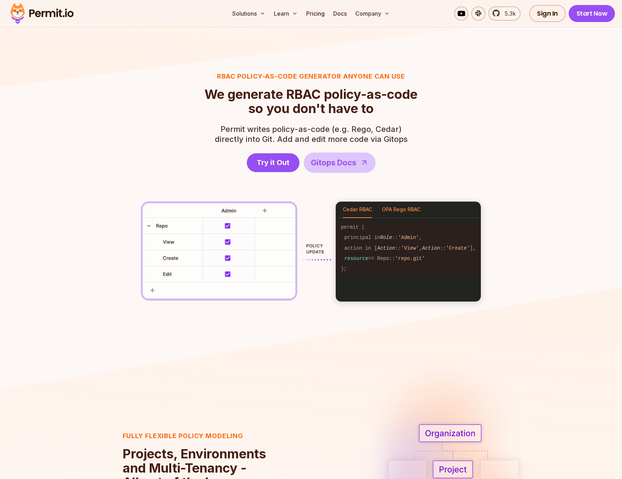 The image size is (622, 479). What do you see at coordinates (286, 14) in the screenshot?
I see `button: Learn` at bounding box center [286, 14].